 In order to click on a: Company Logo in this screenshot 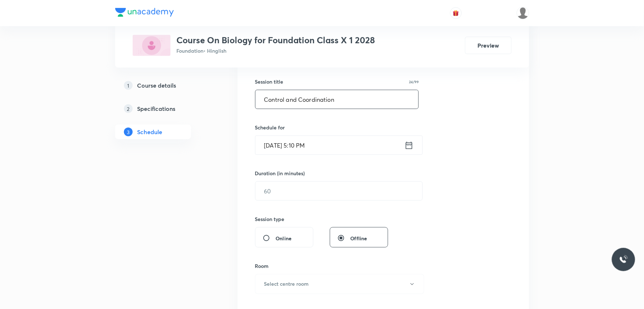, I will do `click(144, 13)`.